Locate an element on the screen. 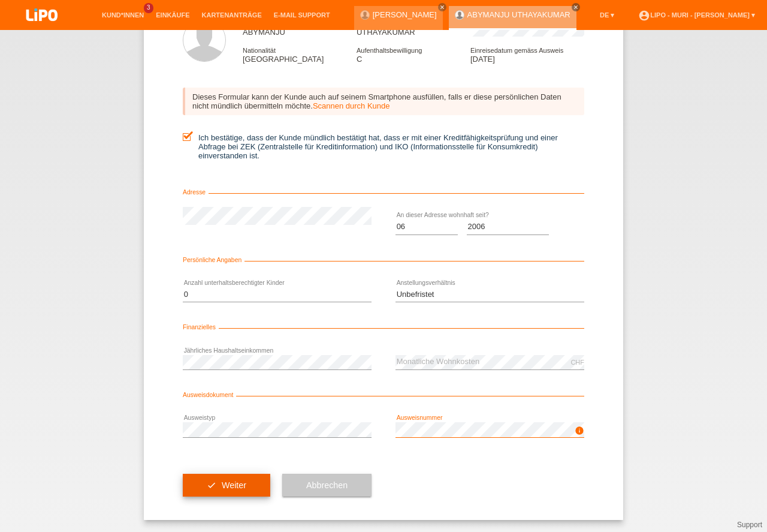 The image size is (767, 532). span: Ausweisdokument is located at coordinates (209, 394).